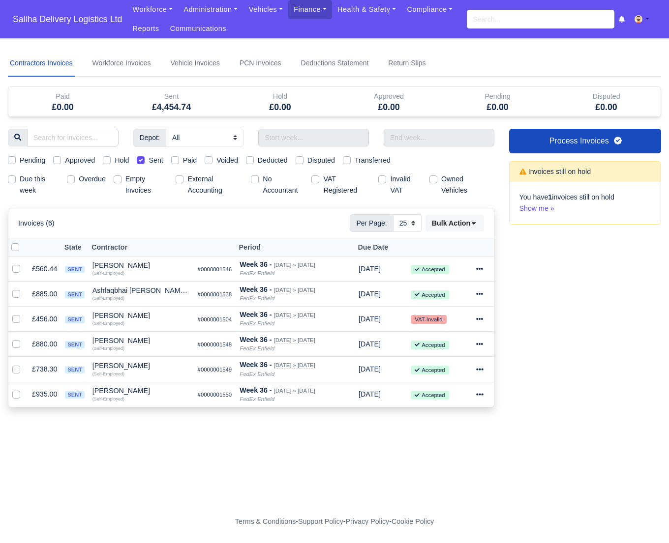 The height and width of the screenshot is (543, 669). I want to click on a: Terms & Conditions, so click(265, 522).